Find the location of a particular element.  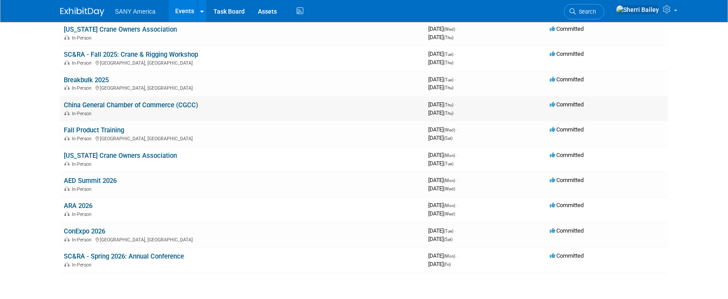

a: ARA 2026 is located at coordinates (78, 206).